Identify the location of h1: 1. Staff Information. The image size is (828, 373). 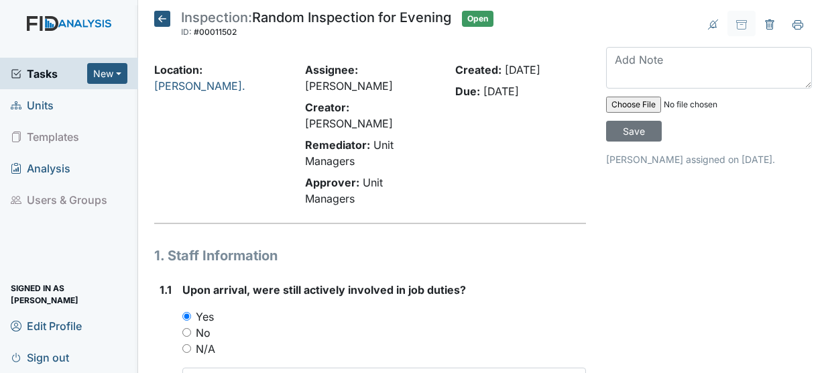
(370, 255).